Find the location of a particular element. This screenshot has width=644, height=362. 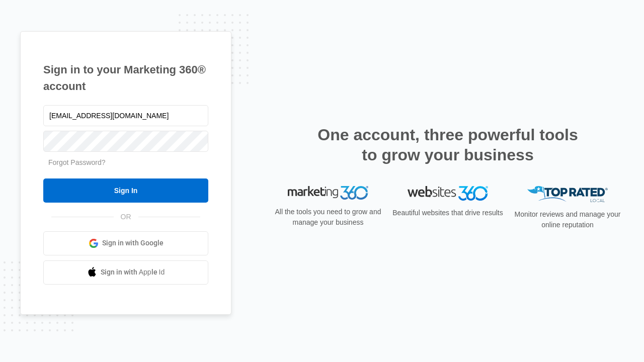

a: Sign in with Google is located at coordinates (125, 244).